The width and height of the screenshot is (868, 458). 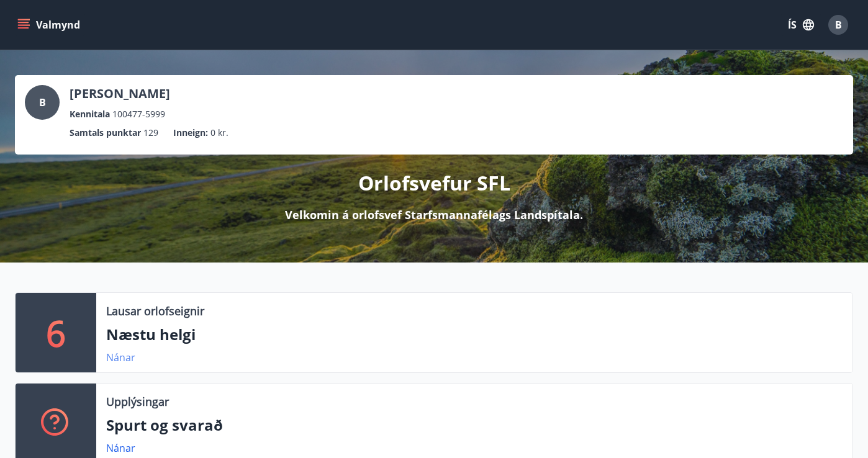 What do you see at coordinates (838, 25) in the screenshot?
I see `button: B` at bounding box center [838, 25].